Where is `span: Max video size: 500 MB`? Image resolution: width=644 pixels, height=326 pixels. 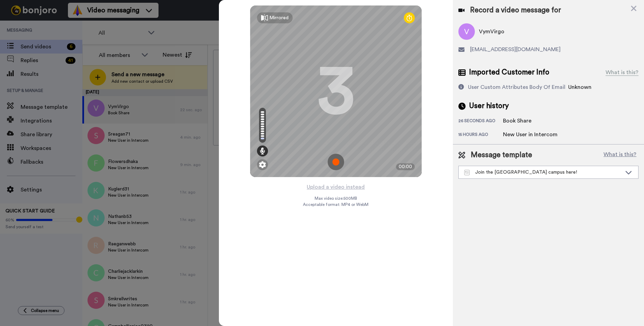
span: Max video size: 500 MB is located at coordinates (336, 198).